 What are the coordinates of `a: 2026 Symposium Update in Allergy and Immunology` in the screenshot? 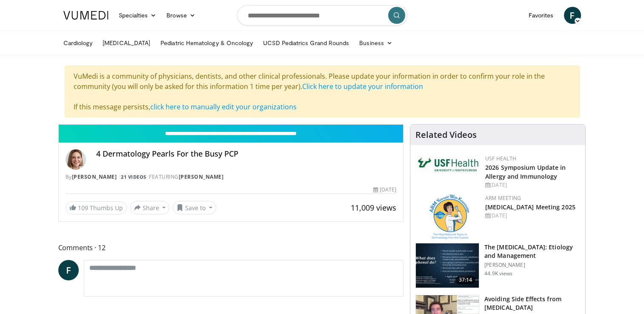 It's located at (525, 172).